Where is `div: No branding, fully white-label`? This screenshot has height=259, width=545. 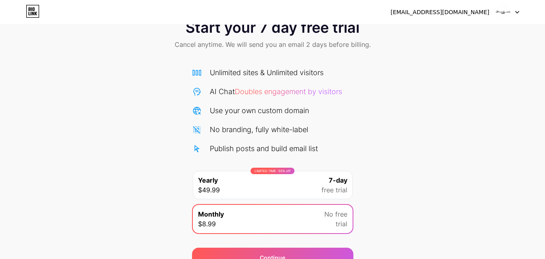
div: No branding, fully white-label is located at coordinates (259, 129).